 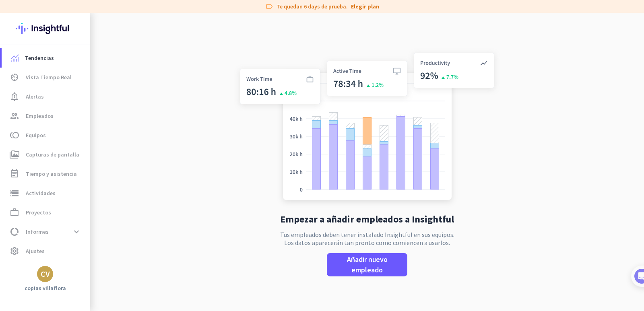 I want to click on i: storage, so click(x=14, y=194).